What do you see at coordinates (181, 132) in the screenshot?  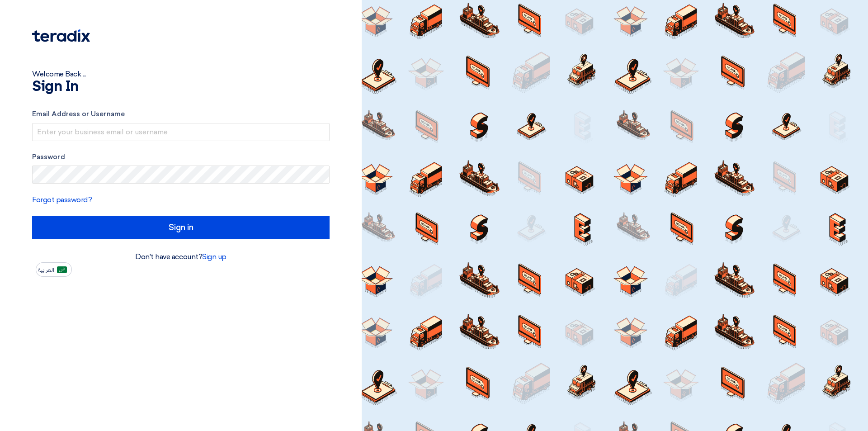 I see `input: Enter your business email or username` at bounding box center [181, 132].